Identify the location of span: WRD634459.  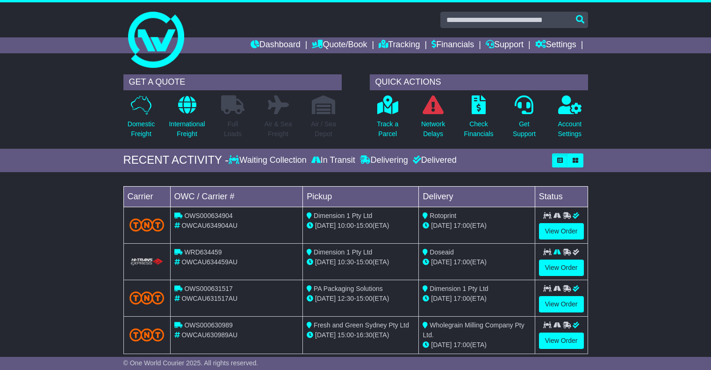
(203, 252).